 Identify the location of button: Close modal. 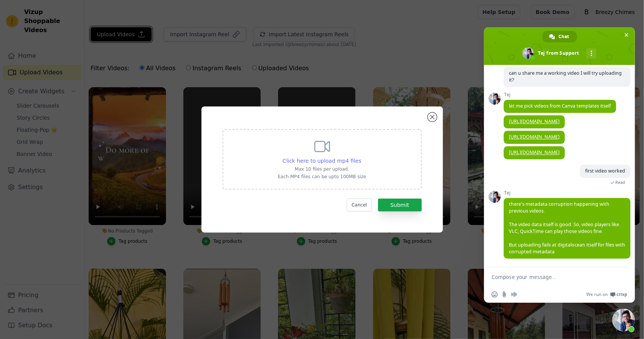
(432, 117).